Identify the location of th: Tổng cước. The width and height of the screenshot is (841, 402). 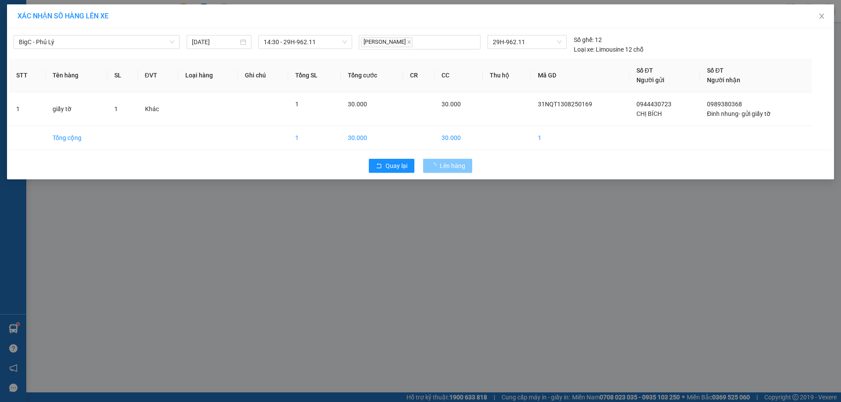
(372, 75).